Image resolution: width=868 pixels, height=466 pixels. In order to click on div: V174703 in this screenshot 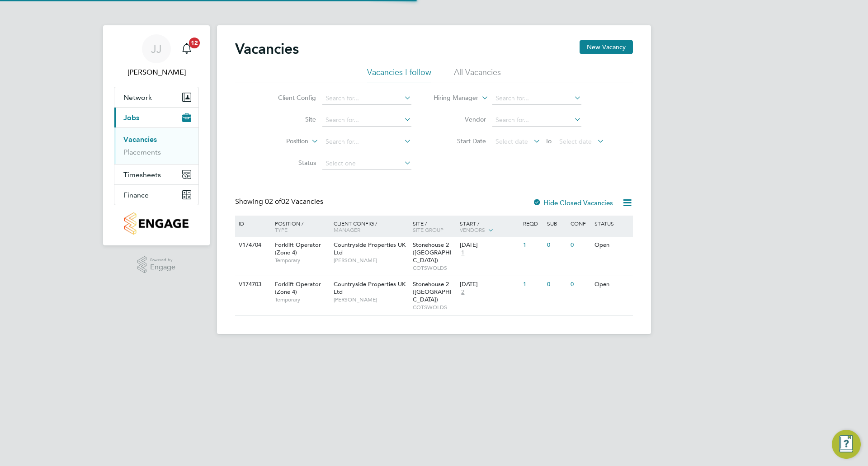, I will do `click(252, 284)`.